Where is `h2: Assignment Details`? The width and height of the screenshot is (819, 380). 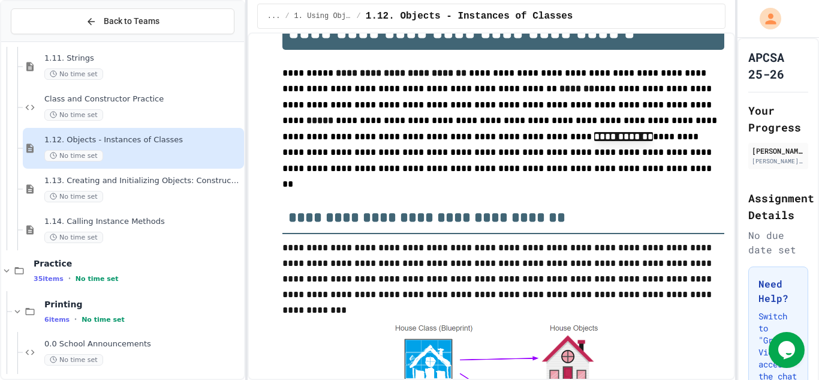 h2: Assignment Details is located at coordinates (779, 206).